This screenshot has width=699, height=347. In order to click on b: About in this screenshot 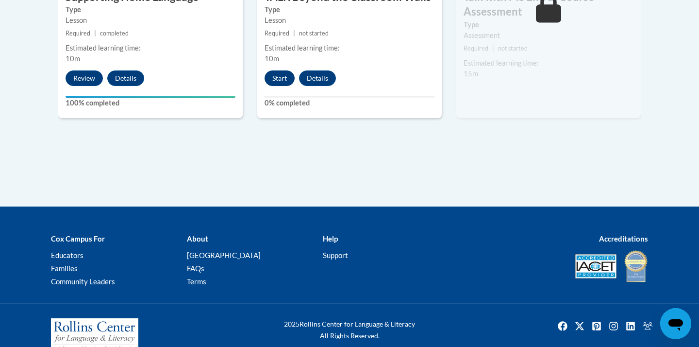, I will do `click(198, 238)`.